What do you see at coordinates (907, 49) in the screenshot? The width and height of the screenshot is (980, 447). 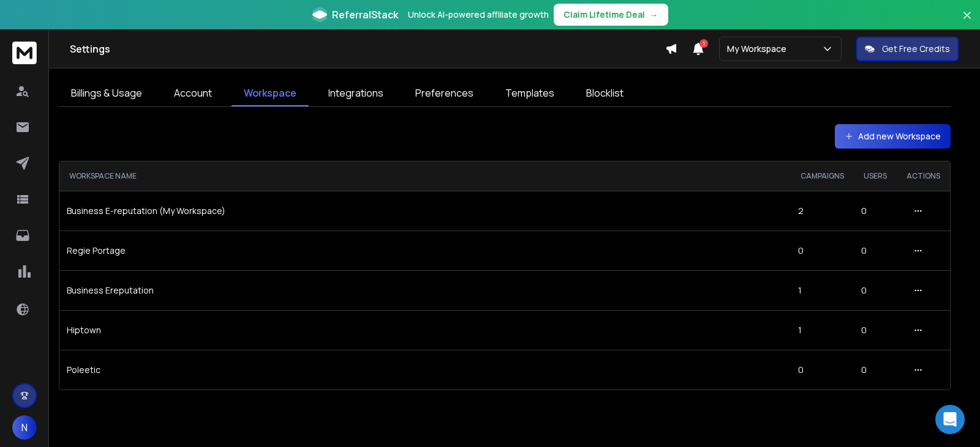 I see `button: Get Free Credits` at bounding box center [907, 49].